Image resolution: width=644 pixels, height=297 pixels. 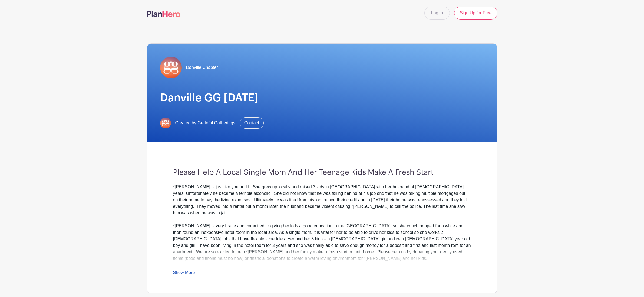 I want to click on a: Log In, so click(x=437, y=13).